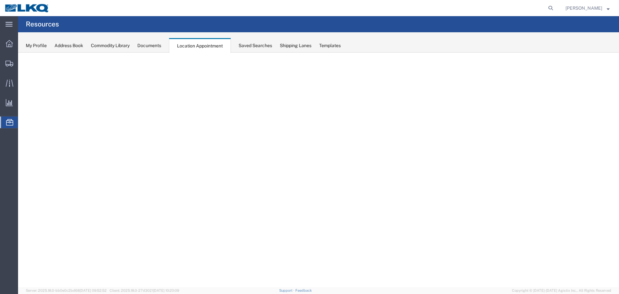 The width and height of the screenshot is (619, 294). Describe the element at coordinates (69, 45) in the screenshot. I see `div: Address Book` at that location.